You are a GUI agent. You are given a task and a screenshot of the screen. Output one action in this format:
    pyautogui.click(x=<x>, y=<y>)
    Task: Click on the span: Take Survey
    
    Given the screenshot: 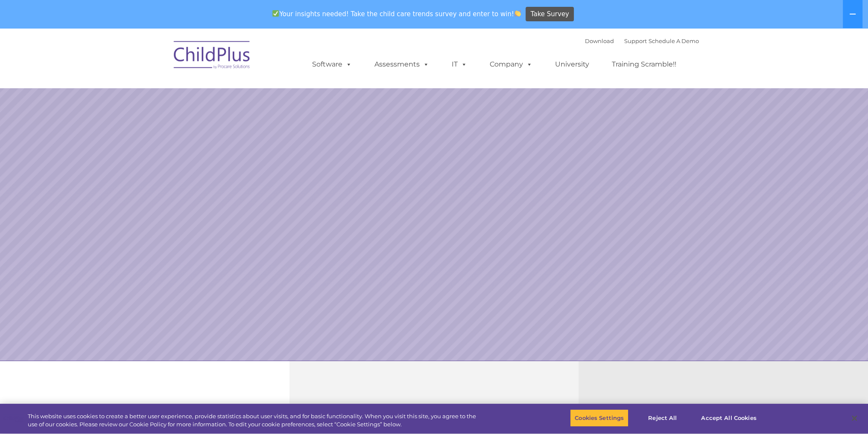 What is the action you would take?
    pyautogui.click(x=550, y=14)
    